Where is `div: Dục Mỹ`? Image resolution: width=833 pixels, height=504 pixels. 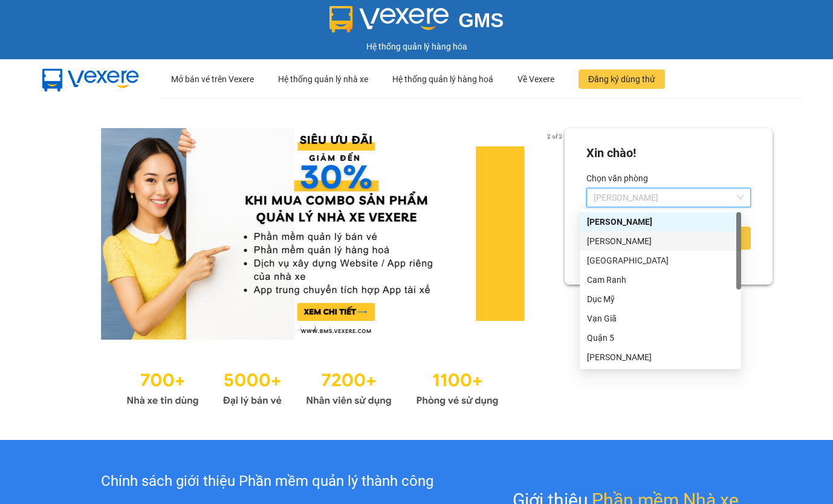 div: Dục Mỹ is located at coordinates (660, 299).